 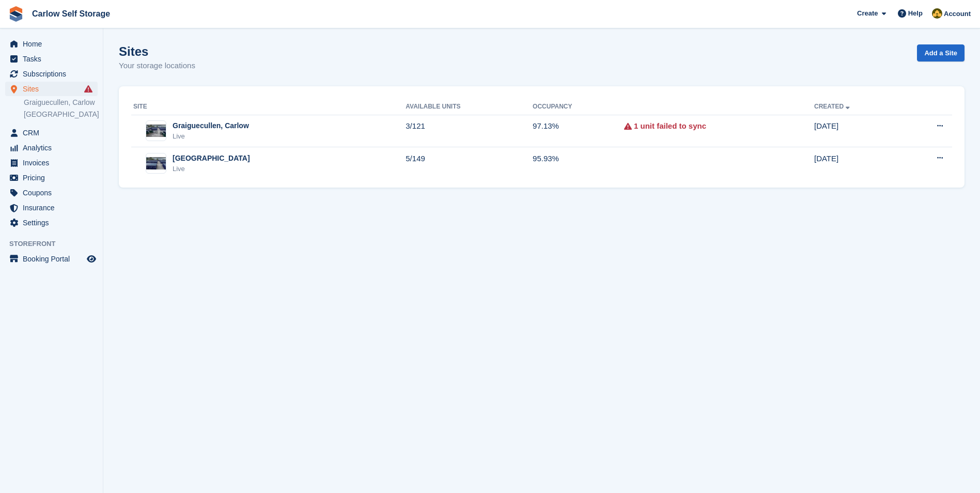 I want to click on h1: Sites, so click(x=157, y=51).